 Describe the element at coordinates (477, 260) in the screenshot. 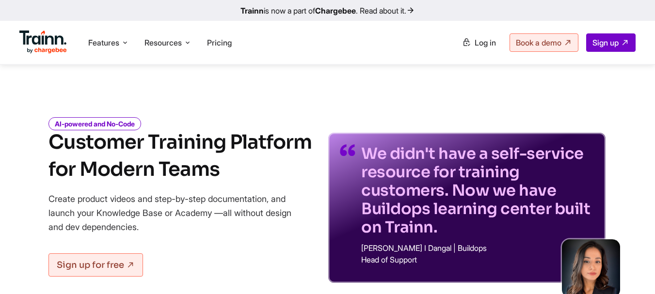

I see `p: Head of Support` at that location.